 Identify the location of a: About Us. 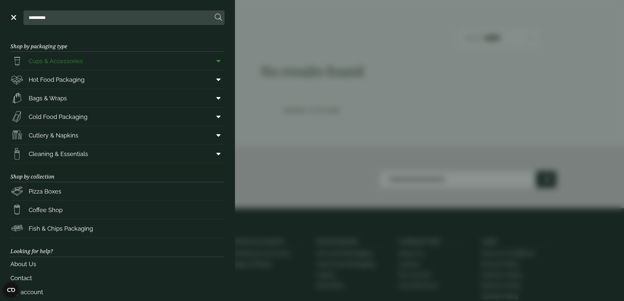
(117, 264).